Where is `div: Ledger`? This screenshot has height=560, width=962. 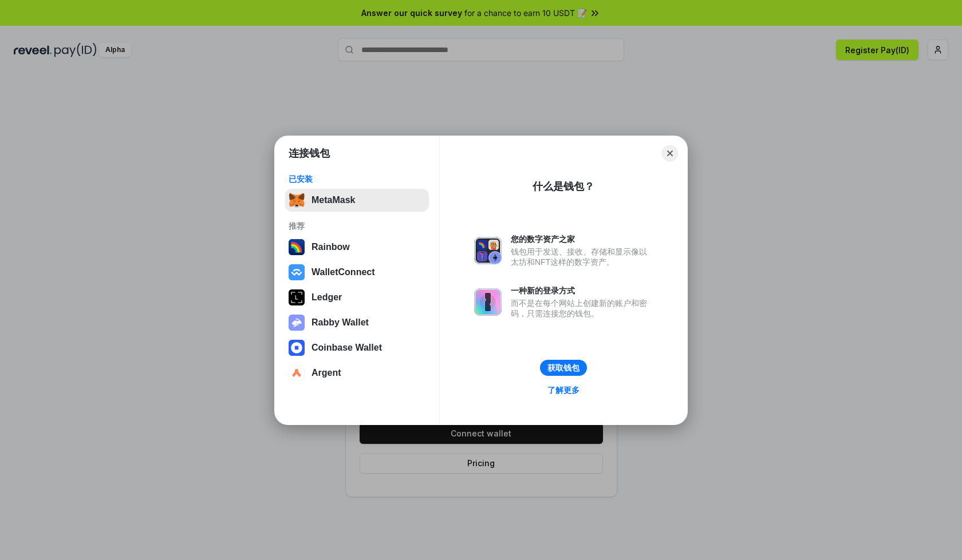 div: Ledger is located at coordinates (326, 297).